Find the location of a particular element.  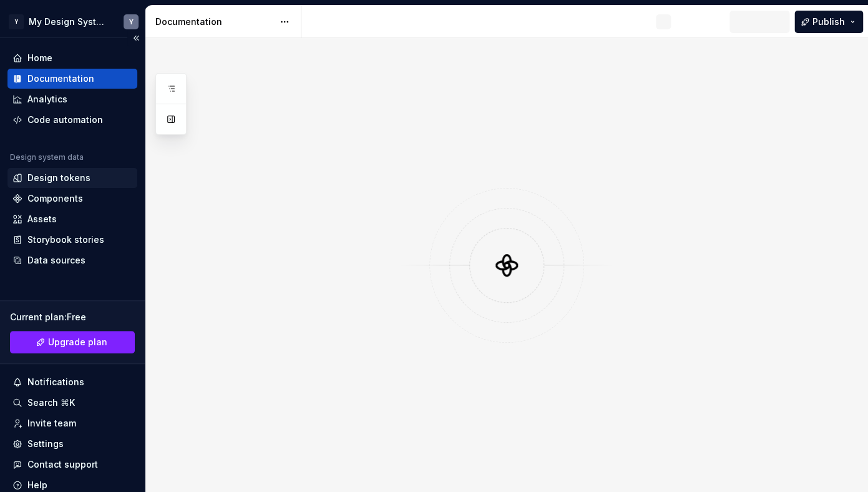

div: Analytics is located at coordinates (47, 99).